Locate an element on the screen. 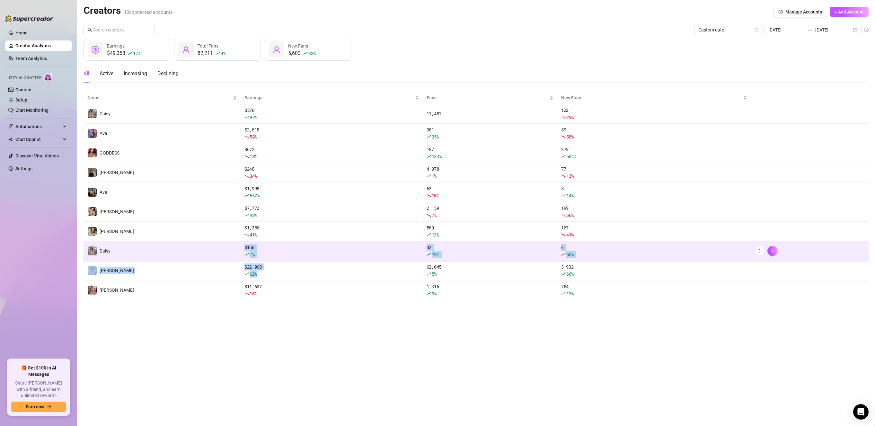 This screenshot has width=875, height=426. div: 107 is located at coordinates (654, 231).